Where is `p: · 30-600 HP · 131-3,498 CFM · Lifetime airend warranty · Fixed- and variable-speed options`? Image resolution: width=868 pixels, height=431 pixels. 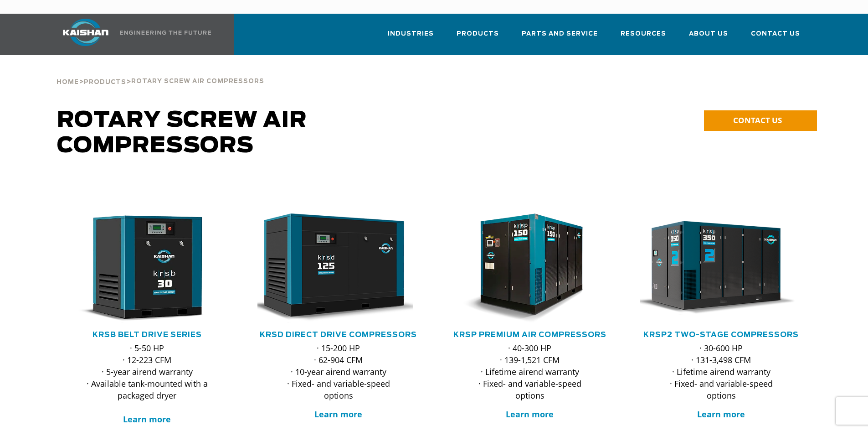
p: · 30-600 HP · 131-3,498 CFM · Lifetime airend warranty · Fixed- and variable-speed options is located at coordinates (721, 371).